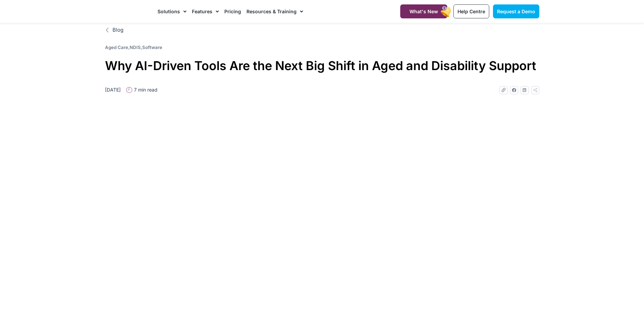  What do you see at coordinates (145, 90) in the screenshot?
I see `span: 7 min read` at bounding box center [145, 90].